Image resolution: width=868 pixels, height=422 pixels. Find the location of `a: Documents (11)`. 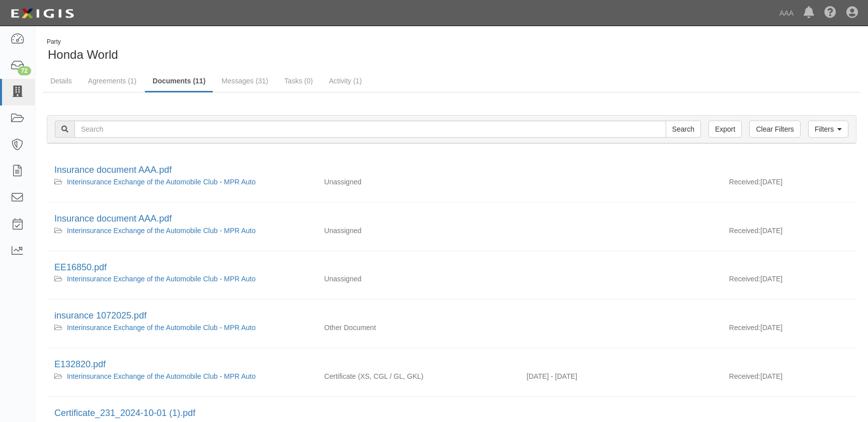

a: Documents (11) is located at coordinates (179, 81).